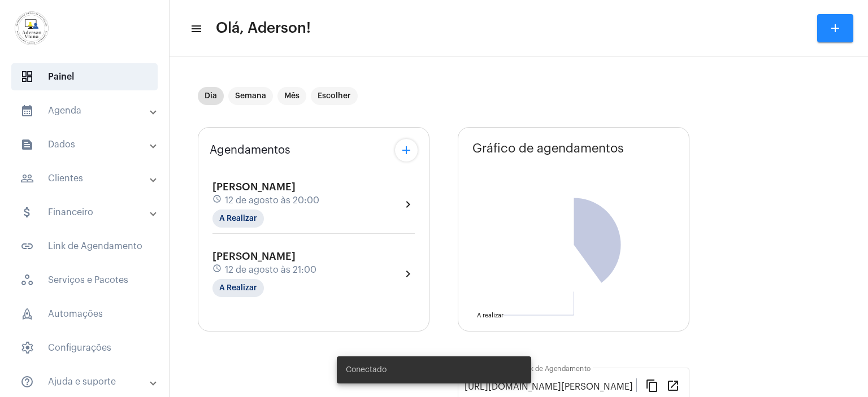 The image size is (868, 397). I want to click on span: Gráfico de agendamentos, so click(548, 148).